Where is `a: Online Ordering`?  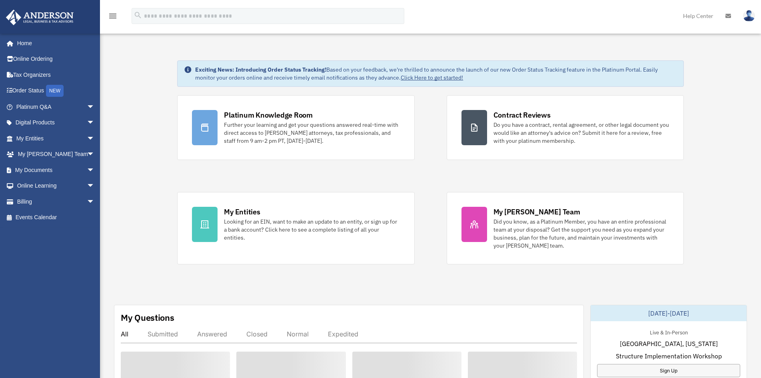
a: Online Ordering is located at coordinates (56, 59).